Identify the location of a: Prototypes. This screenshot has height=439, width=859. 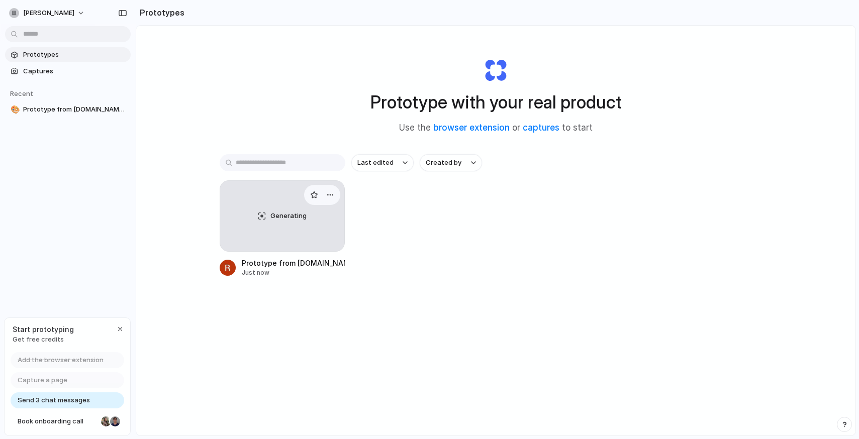
(68, 55).